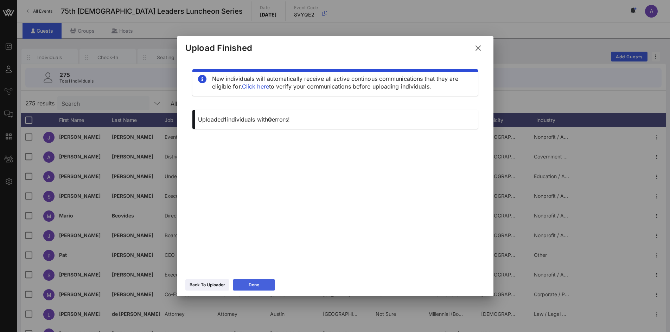 This screenshot has height=332, width=670. I want to click on span: 0, so click(270, 120).